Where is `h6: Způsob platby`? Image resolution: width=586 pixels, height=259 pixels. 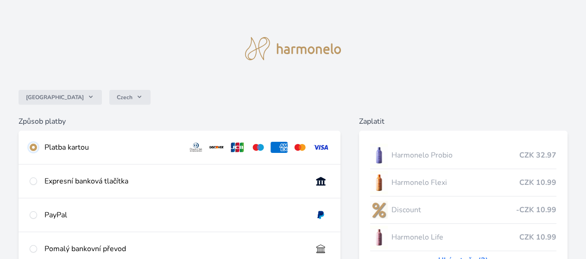 h6: Způsob platby is located at coordinates (179, 121).